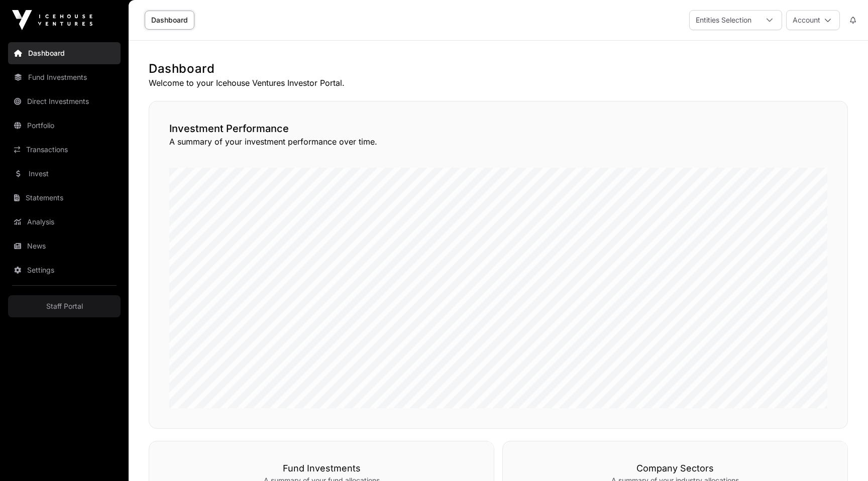  What do you see at coordinates (52, 20) in the screenshot?
I see `img: Icehouse Ventures Logo` at bounding box center [52, 20].